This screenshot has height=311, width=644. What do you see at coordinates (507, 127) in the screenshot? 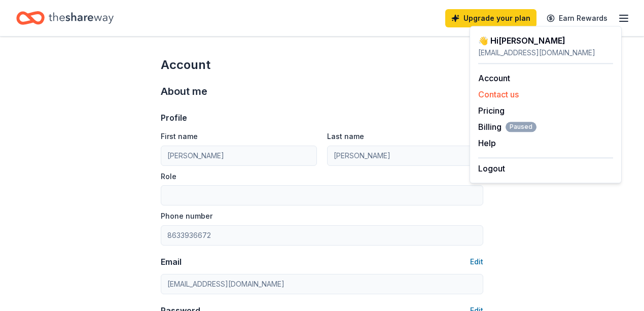
I see `span: Billing` at bounding box center [507, 127].